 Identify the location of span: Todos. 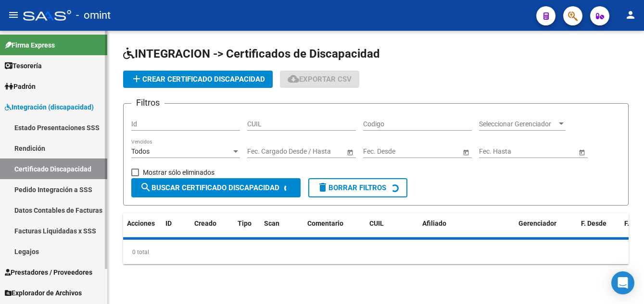
(140, 152).